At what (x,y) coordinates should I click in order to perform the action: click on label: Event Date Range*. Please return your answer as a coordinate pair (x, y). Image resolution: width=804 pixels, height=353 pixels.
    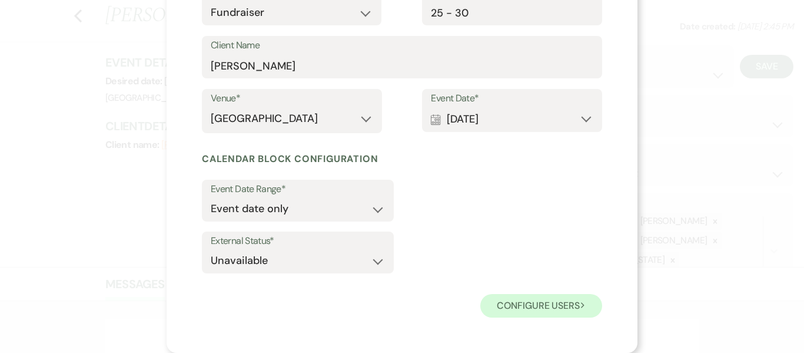
    Looking at the image, I should click on (298, 189).